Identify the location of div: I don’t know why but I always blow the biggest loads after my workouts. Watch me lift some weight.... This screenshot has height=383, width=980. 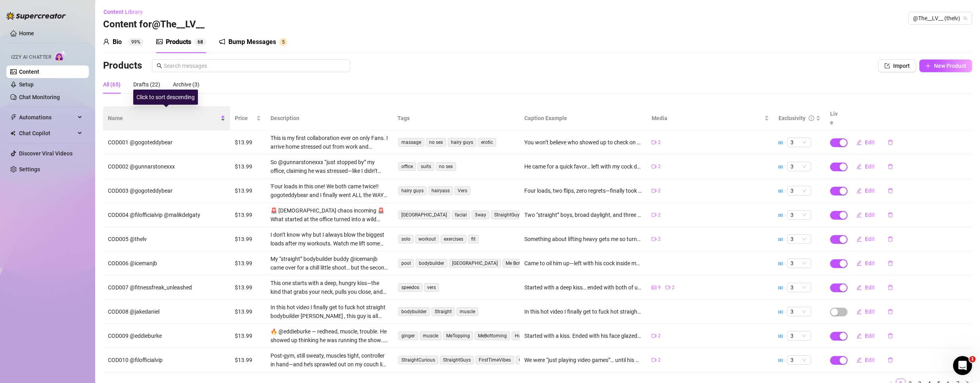
(329, 239).